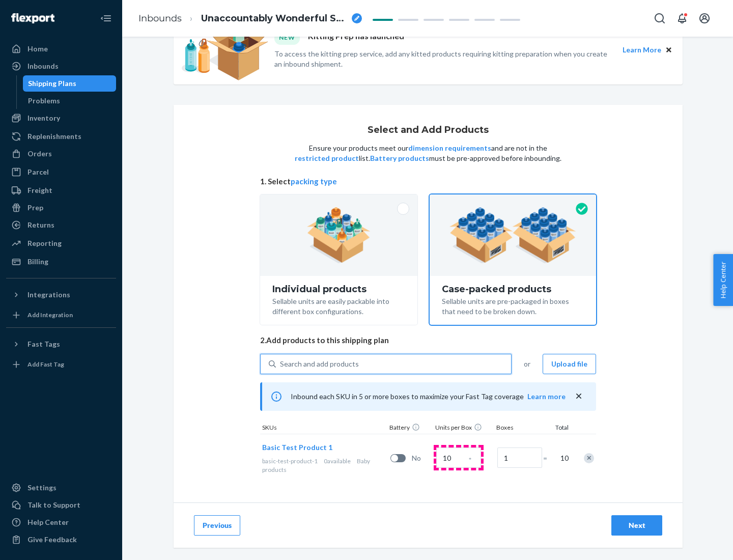 This screenshot has height=560, width=733. I want to click on div: Integrations, so click(49, 295).